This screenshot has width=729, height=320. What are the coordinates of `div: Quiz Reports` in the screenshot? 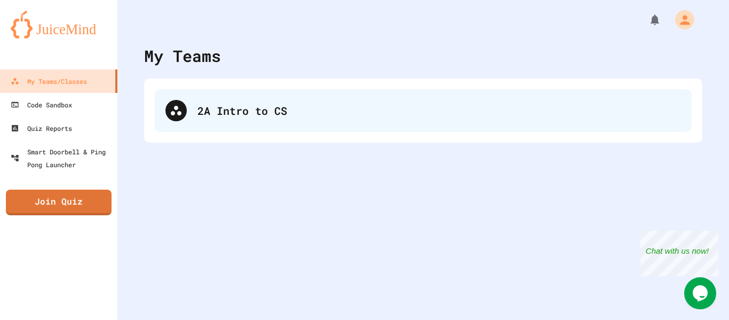 It's located at (41, 128).